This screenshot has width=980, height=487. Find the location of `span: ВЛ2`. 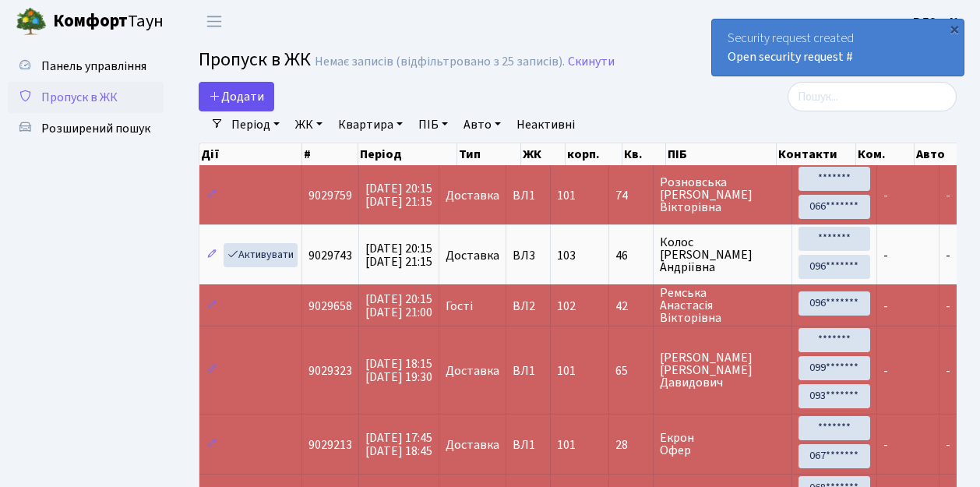

span: ВЛ2 is located at coordinates (528, 306).